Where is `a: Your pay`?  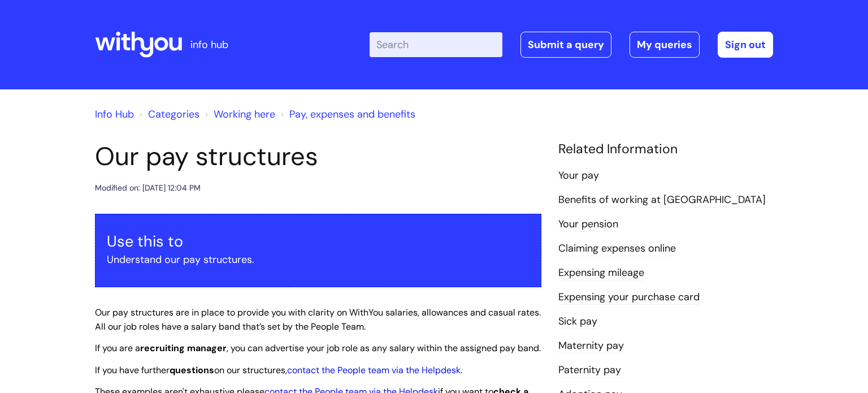
a: Your pay is located at coordinates (578, 176).